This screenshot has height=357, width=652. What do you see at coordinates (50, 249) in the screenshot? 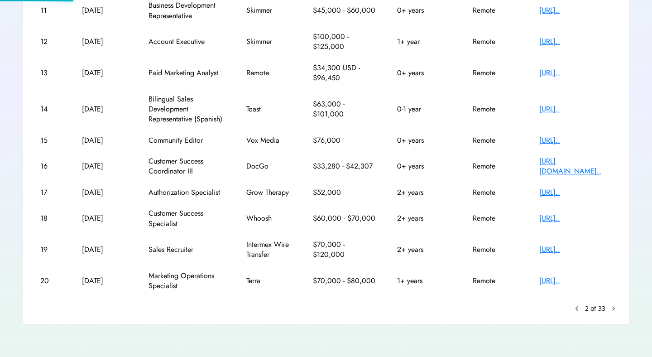
I see `div: 19` at bounding box center [50, 249].